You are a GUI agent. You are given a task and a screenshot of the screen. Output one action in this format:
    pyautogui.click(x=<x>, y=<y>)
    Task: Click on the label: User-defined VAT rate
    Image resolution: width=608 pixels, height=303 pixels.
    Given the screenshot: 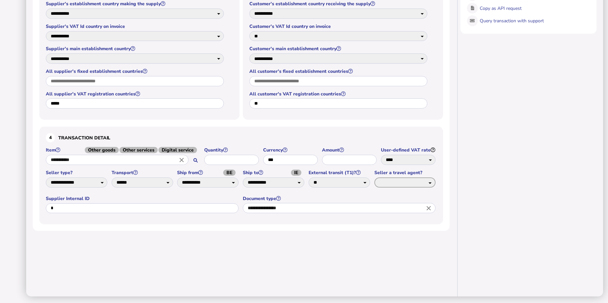 What is the action you would take?
    pyautogui.click(x=409, y=150)
    